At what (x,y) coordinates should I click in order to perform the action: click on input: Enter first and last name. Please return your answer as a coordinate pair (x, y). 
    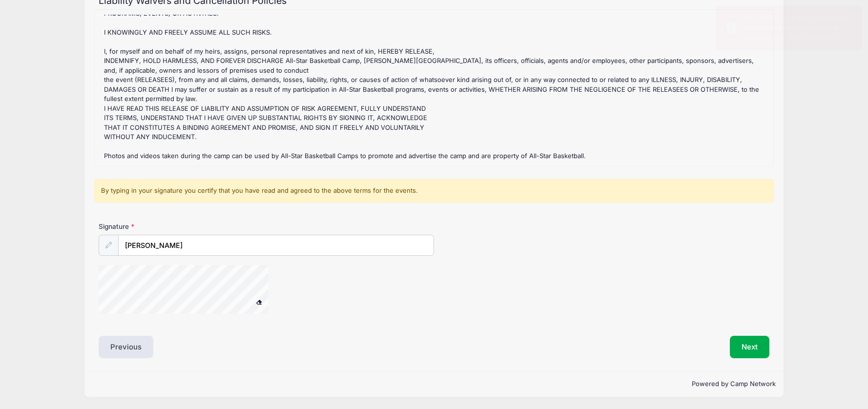
    Looking at the image, I should click on (276, 245).